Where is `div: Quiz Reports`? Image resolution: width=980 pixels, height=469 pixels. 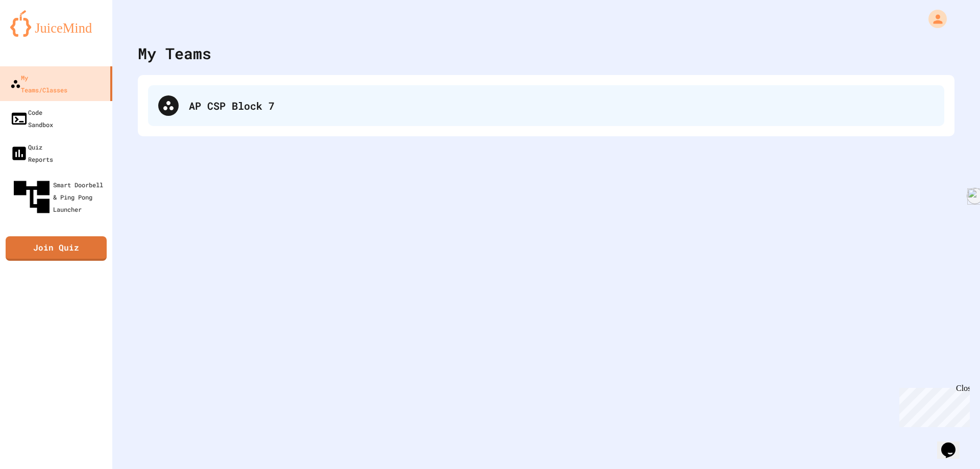
div: Quiz Reports is located at coordinates (31, 153).